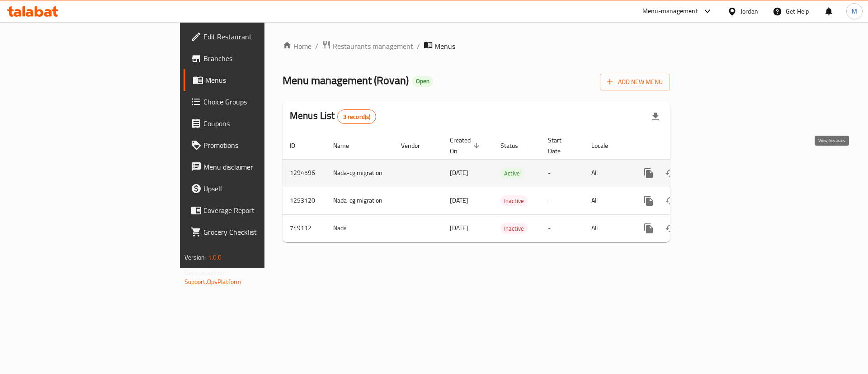  Describe the element at coordinates (260, 123) in the screenshot. I see `span: Coupons` at that location.